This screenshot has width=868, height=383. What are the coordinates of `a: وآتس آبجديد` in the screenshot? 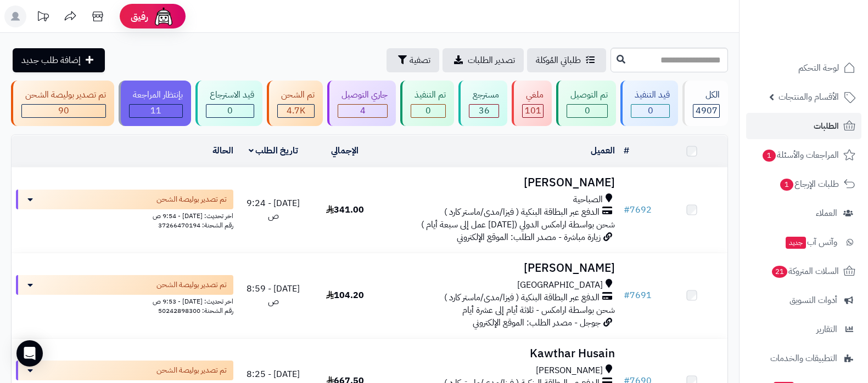 It's located at (803, 242).